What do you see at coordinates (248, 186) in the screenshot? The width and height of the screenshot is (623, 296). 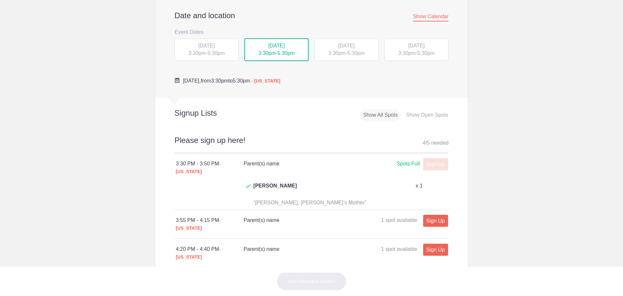 I see `img: Check dark green` at bounding box center [248, 186].